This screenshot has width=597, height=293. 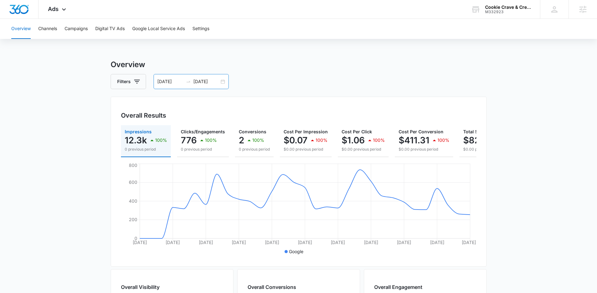 I want to click on span: swap-right, so click(x=188, y=81).